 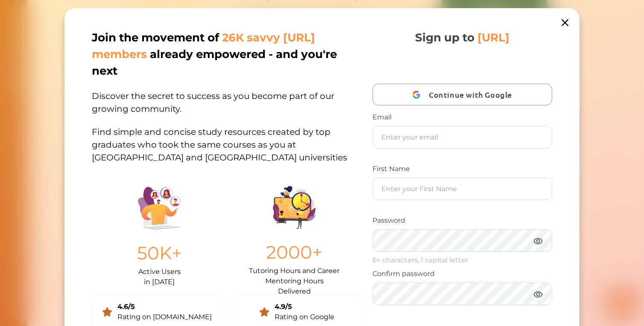 What do you see at coordinates (462, 221) in the screenshot?
I see `p: Password` at bounding box center [462, 221].